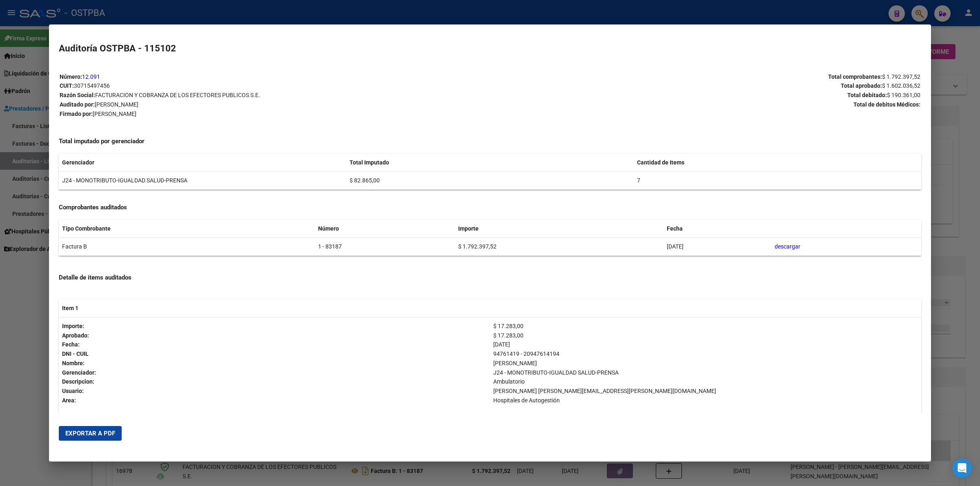  Describe the element at coordinates (186, 229) in the screenshot. I see `th: Tipo Combrobante` at that location.